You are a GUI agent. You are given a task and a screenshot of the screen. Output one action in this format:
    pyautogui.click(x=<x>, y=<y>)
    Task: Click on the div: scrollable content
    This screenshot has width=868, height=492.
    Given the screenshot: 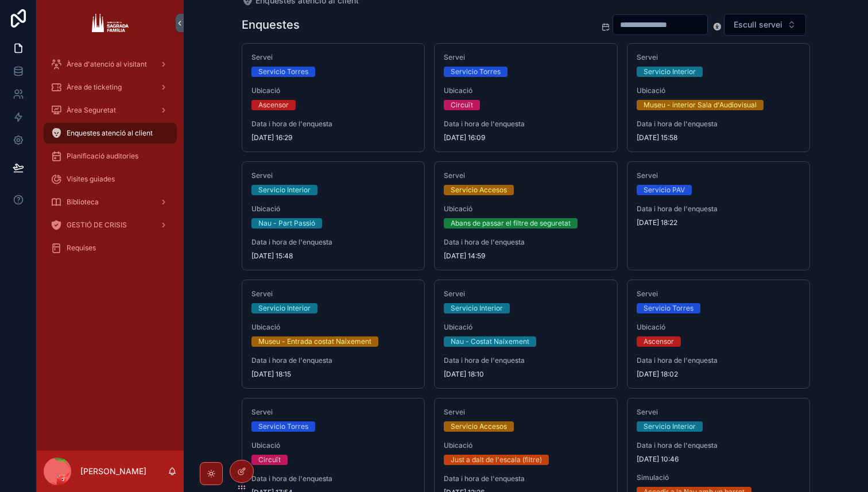 What is the action you would take?
    pyautogui.click(x=110, y=159)
    